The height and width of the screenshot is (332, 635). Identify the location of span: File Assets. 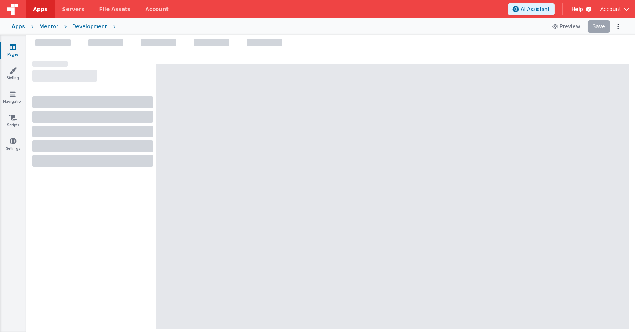
(115, 9).